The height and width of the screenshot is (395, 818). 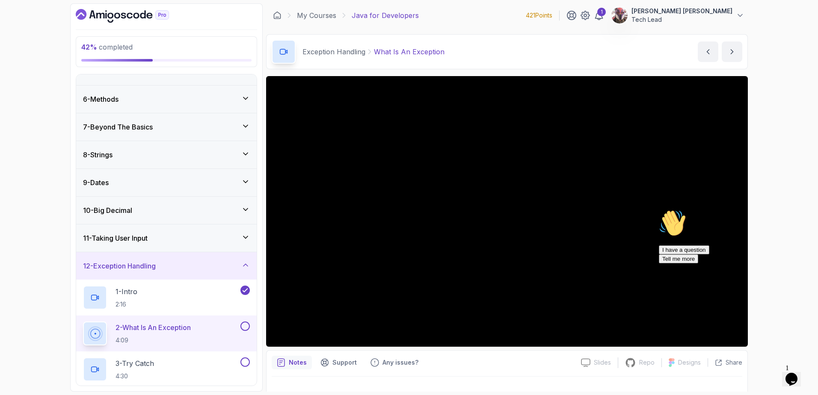 What do you see at coordinates (603, 363) in the screenshot?
I see `p: Slides` at bounding box center [603, 363].